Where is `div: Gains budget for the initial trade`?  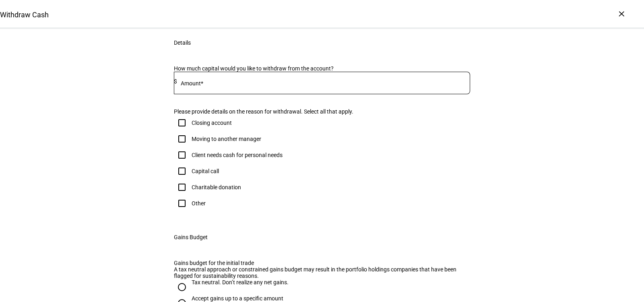 div: Gains budget for the initial trade is located at coordinates (322, 263).